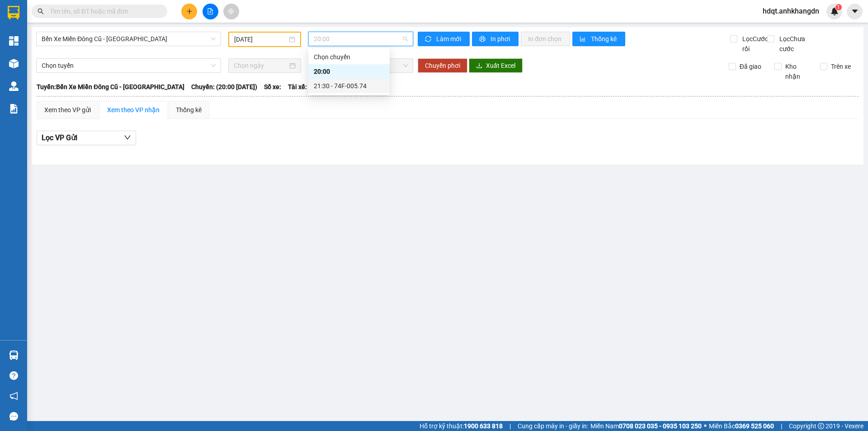  I want to click on span: Tài xế:, so click(297, 87).